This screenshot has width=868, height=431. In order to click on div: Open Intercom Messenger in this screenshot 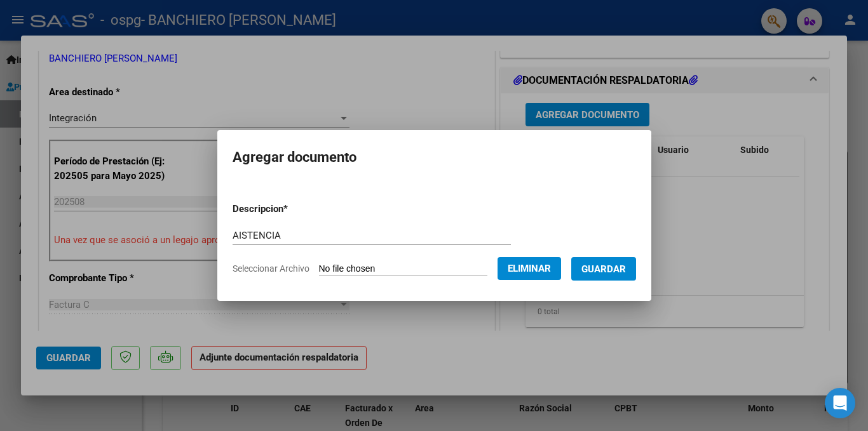, I will do `click(840, 403)`.